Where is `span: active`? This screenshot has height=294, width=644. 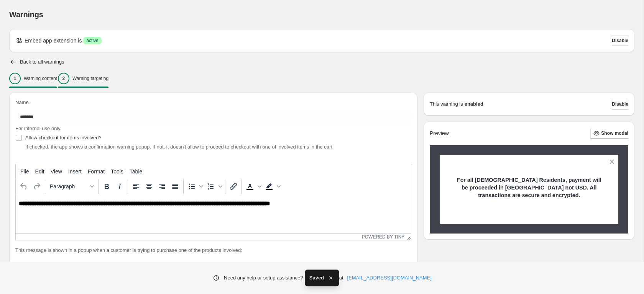
span: active is located at coordinates (92, 41).